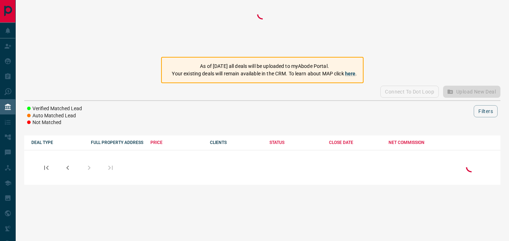 The height and width of the screenshot is (241, 509). Describe the element at coordinates (295, 143) in the screenshot. I see `div: STATUS` at that location.